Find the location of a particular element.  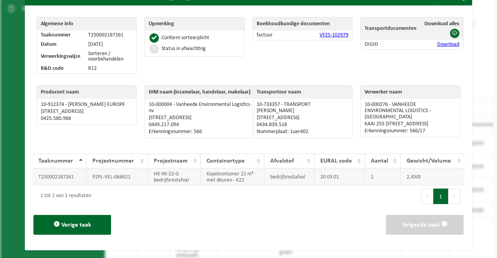

span: EURAL code is located at coordinates (336, 161).